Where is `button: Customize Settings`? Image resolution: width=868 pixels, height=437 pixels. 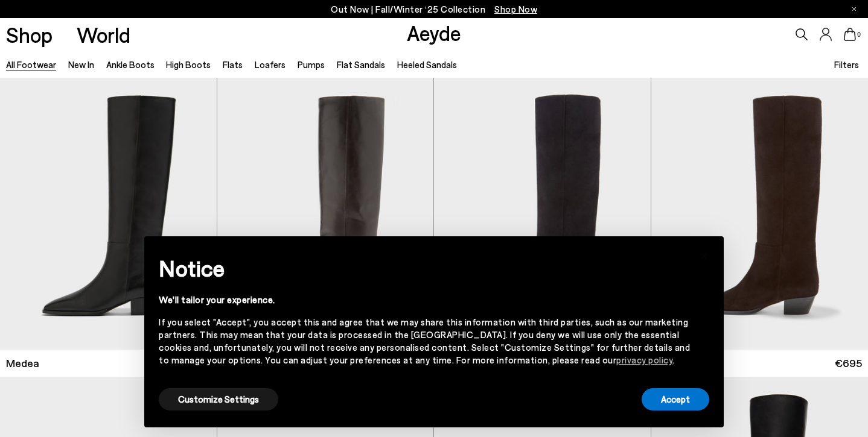
button: Customize Settings is located at coordinates (219, 399).